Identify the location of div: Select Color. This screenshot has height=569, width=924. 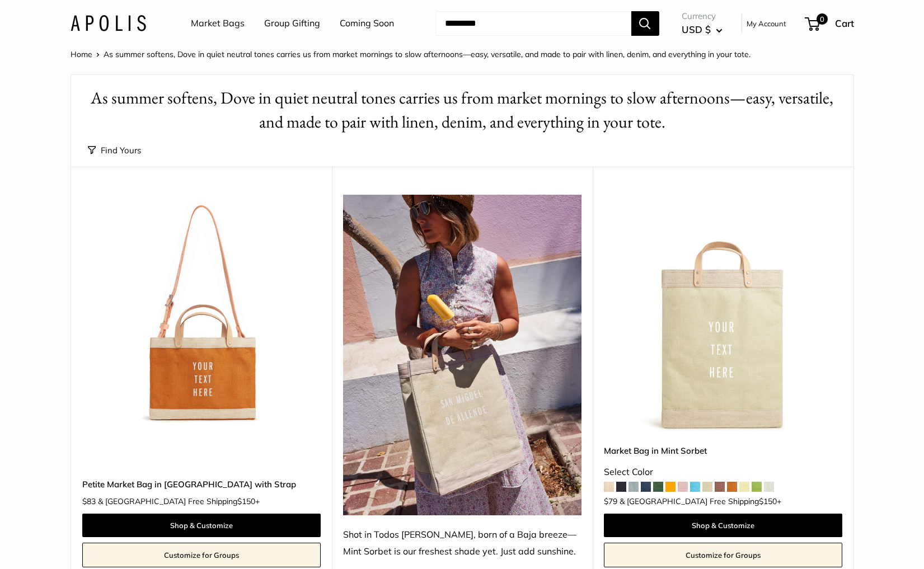
(723, 472).